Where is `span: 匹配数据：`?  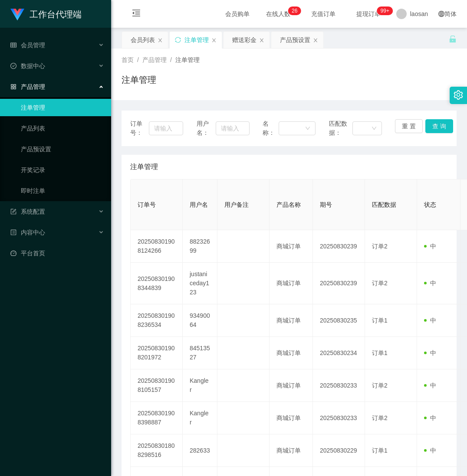
span: 匹配数据： is located at coordinates (341, 129).